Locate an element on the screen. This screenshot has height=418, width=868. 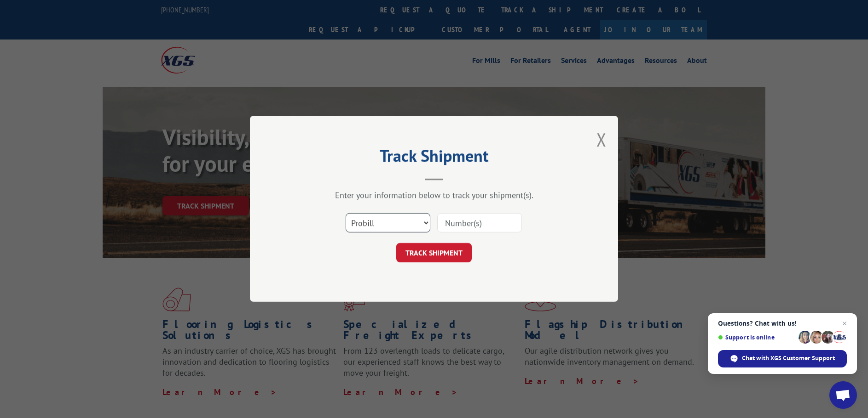
span: Questions? Chat with us! is located at coordinates (782, 324).